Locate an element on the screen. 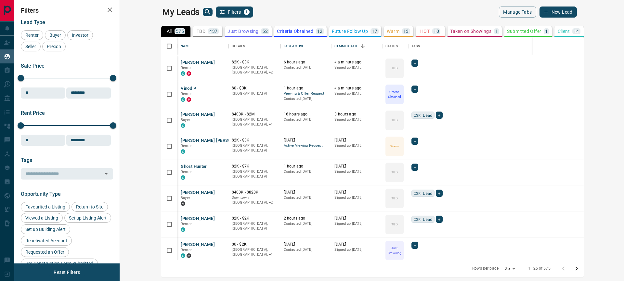 The image size is (624, 281). span: Seller is located at coordinates (31, 47).